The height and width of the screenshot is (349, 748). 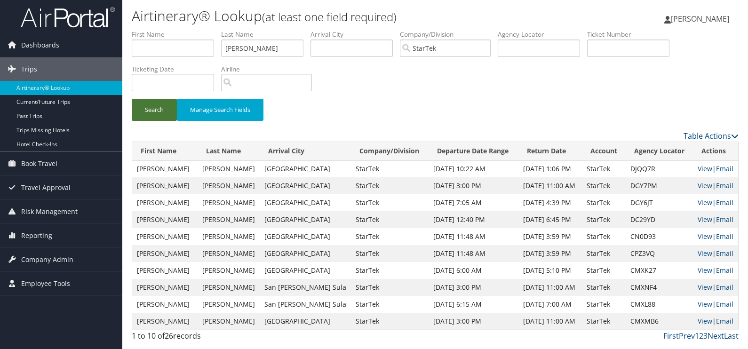 What do you see at coordinates (220, 110) in the screenshot?
I see `button: Manage Search Fields` at bounding box center [220, 110].